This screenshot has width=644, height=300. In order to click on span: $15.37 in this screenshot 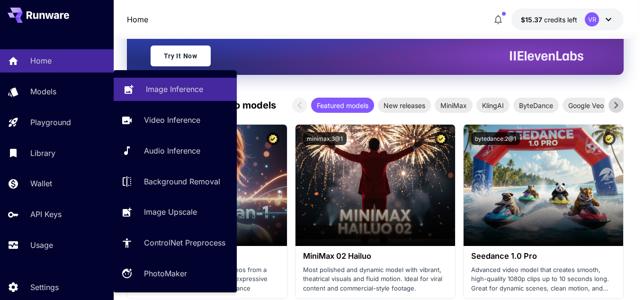, I will do `click(532, 20)`.